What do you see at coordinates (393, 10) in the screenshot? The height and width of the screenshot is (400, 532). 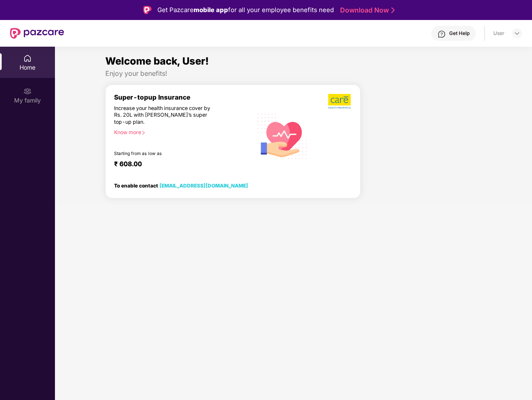 I see `img: Stroke` at bounding box center [393, 10].